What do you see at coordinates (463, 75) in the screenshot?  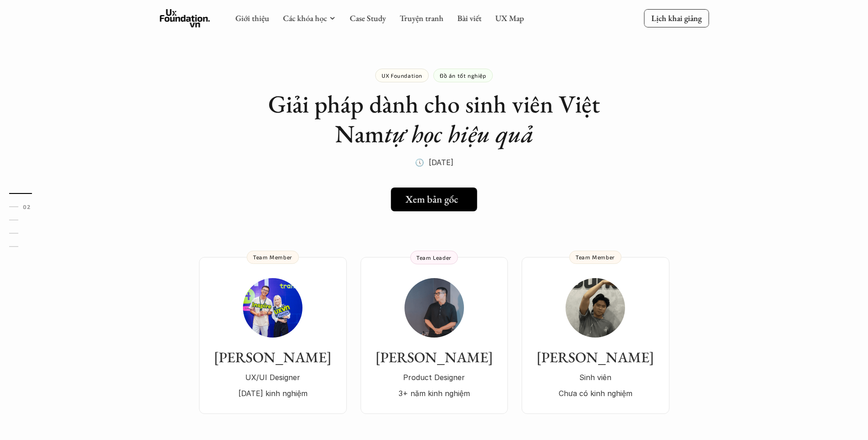 I see `p: Đồ án tốt nghiệp` at bounding box center [463, 75].